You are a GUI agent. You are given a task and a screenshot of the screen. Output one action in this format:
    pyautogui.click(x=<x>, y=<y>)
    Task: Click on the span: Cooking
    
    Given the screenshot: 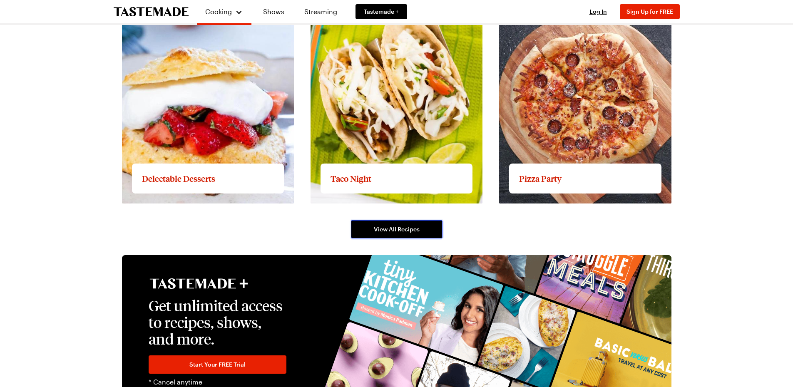 What is the action you would take?
    pyautogui.click(x=219, y=11)
    